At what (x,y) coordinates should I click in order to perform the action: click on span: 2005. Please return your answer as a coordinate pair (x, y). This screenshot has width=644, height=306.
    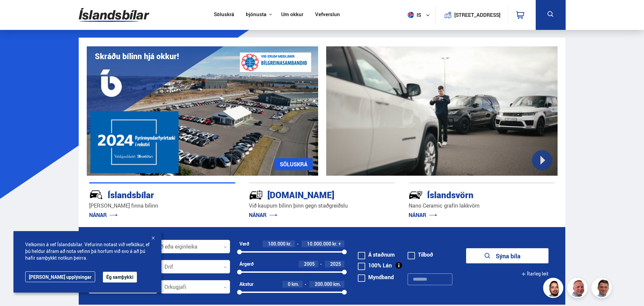
    Looking at the image, I should click on (309, 264).